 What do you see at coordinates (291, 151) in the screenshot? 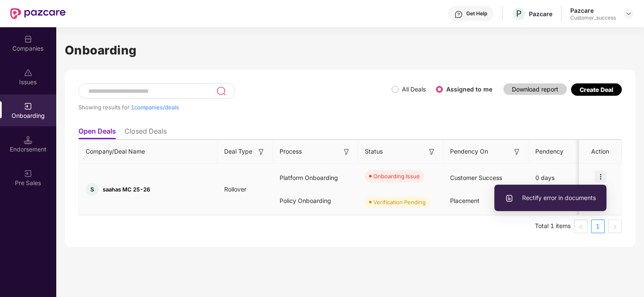
I see `span: Process` at bounding box center [291, 151].